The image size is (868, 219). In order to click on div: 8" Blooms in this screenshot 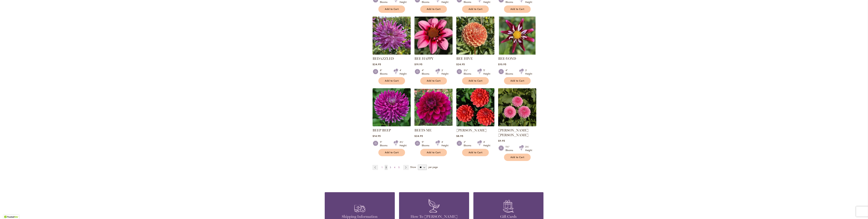, I will do `click(385, 72)`.